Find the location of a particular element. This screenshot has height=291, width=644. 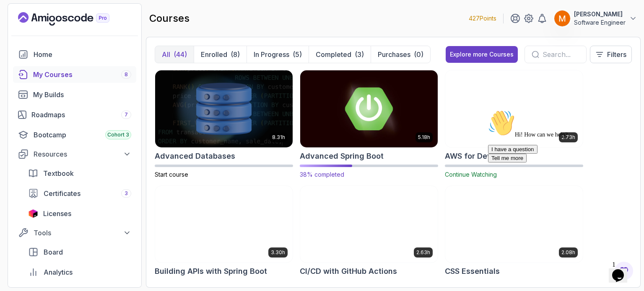

a: licenses is located at coordinates (80, 213).